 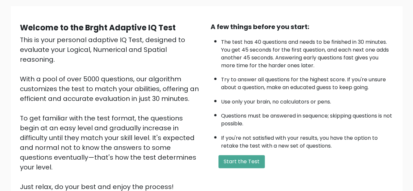 What do you see at coordinates (98, 27) in the screenshot?
I see `b: Welcome to the Brght Adaptive IQ Test` at bounding box center [98, 27].